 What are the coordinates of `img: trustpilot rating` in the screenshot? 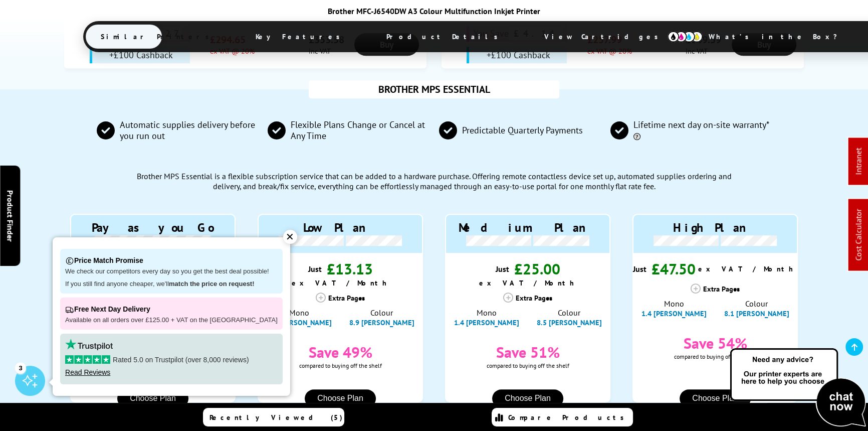 It's located at (88, 344).